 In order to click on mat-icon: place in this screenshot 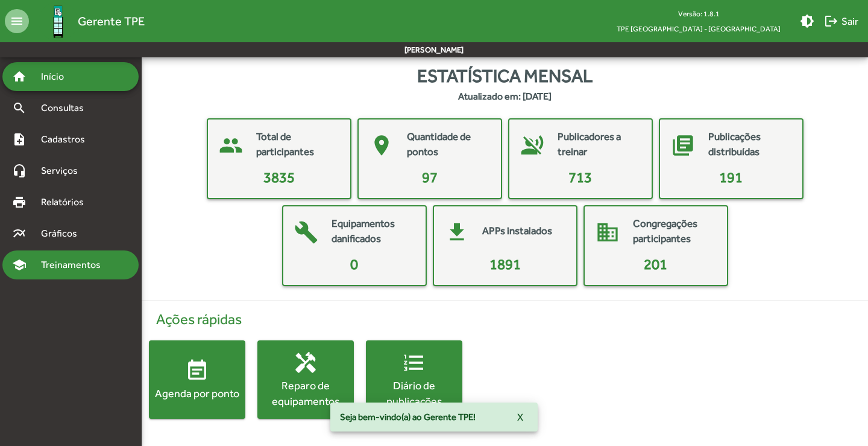, I will do `click(382, 146)`.